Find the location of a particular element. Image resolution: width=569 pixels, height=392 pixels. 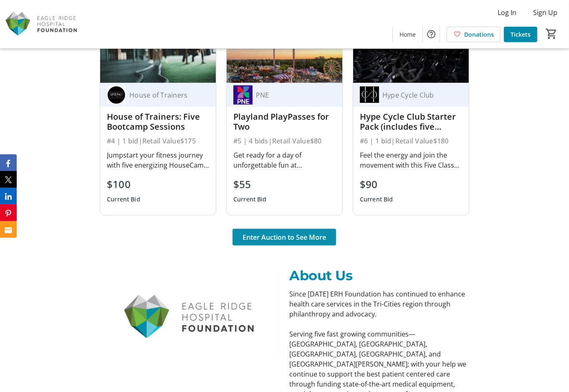

div: #6 | 1 bid | Retail Value $180 is located at coordinates (410, 141).